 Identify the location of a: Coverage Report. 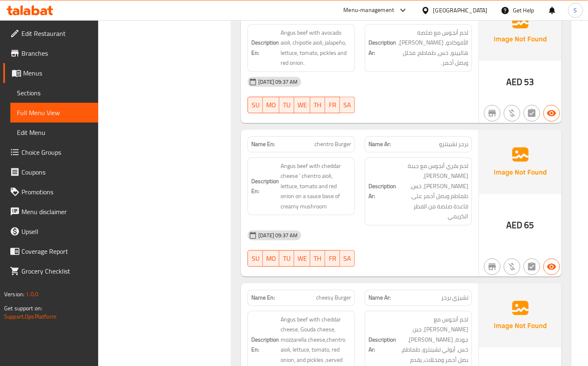
(51, 251).